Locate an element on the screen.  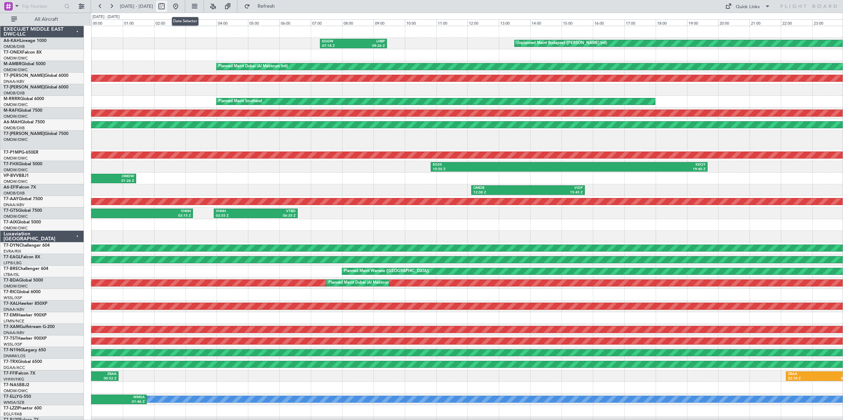
div: Planned Maint Southend is located at coordinates (240, 102).